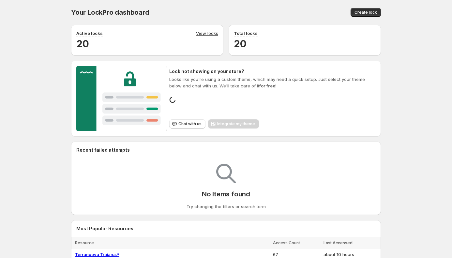  Describe the element at coordinates (190, 124) in the screenshot. I see `span: Chat with us` at that location.